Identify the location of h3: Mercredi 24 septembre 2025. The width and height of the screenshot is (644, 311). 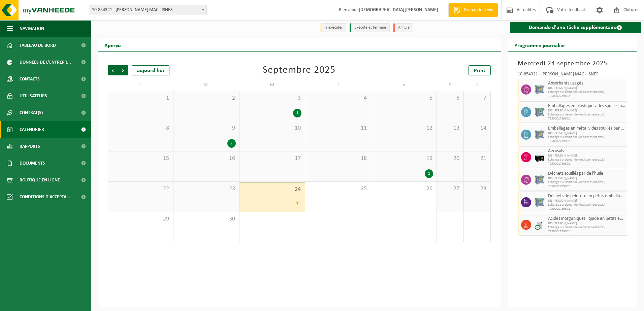
(572, 64).